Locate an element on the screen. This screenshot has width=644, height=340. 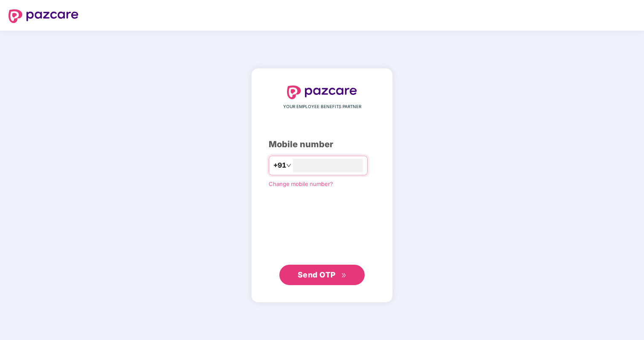
button: Send OTPdouble-right is located at coordinates (322, 275).